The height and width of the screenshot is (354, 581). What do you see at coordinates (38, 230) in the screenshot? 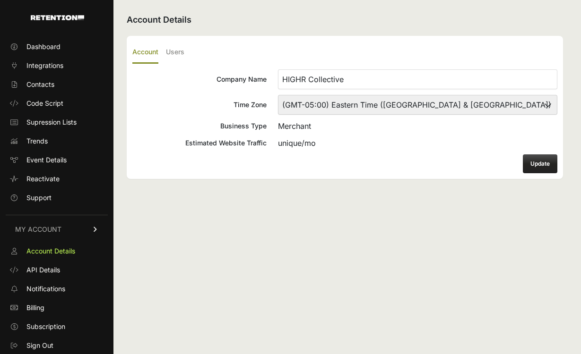
I see `span: MY ACCOUNT` at bounding box center [38, 230].